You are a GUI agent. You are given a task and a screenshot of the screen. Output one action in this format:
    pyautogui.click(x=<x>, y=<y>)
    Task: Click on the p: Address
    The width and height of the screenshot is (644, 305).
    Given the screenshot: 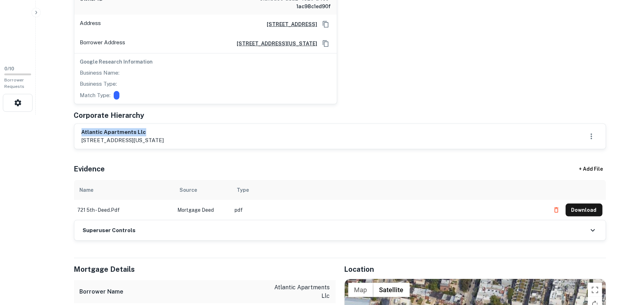 What is the action you would take?
    pyautogui.click(x=91, y=24)
    